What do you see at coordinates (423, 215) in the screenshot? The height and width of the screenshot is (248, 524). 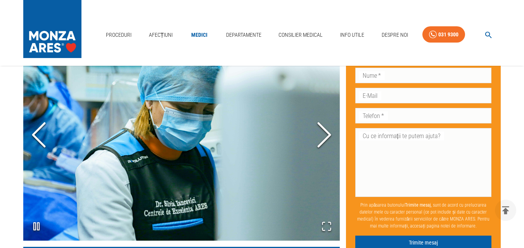 I see `p: Prin apăsarea butonului , sunt de acord cu prelucrarea datelor mele cu caracter personal (ce pot ...` at bounding box center [423, 215].